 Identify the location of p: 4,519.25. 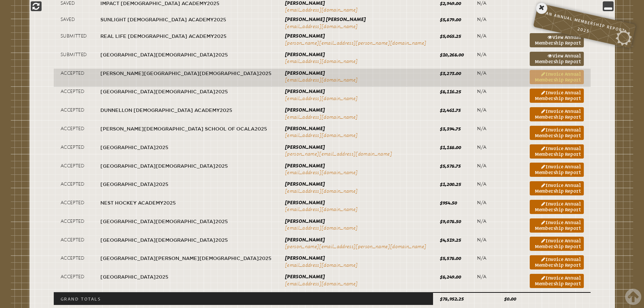
(452, 240).